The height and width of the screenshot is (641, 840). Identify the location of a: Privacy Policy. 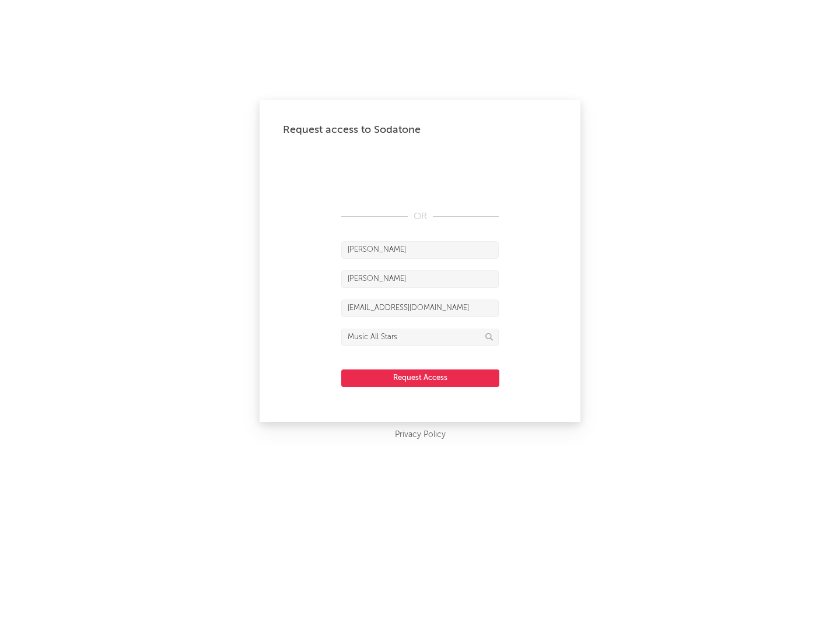
(420, 435).